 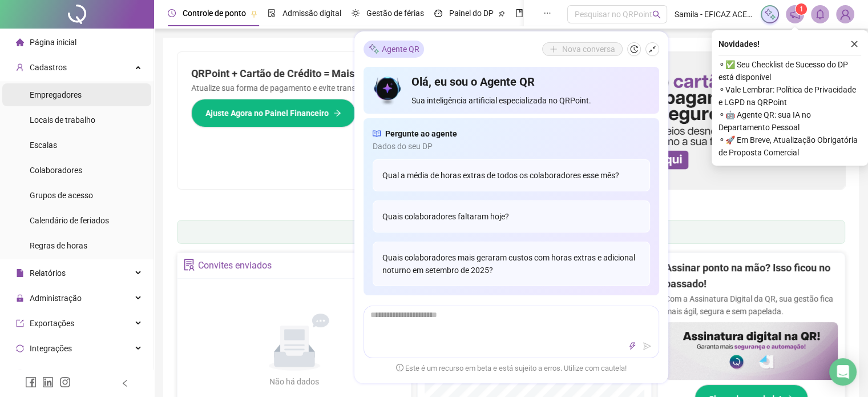 I want to click on img: banner%2F75947b42-3b94-469c-a360-407c2d3115d7.png, so click(x=678, y=120).